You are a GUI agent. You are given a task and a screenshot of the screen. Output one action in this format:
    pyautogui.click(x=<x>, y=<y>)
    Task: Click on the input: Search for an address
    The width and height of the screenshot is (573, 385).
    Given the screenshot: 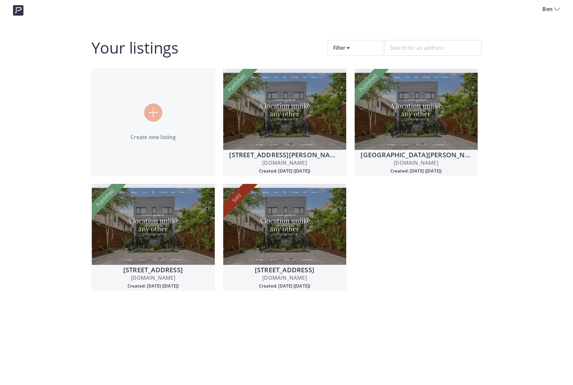 What is the action you would take?
    pyautogui.click(x=433, y=48)
    